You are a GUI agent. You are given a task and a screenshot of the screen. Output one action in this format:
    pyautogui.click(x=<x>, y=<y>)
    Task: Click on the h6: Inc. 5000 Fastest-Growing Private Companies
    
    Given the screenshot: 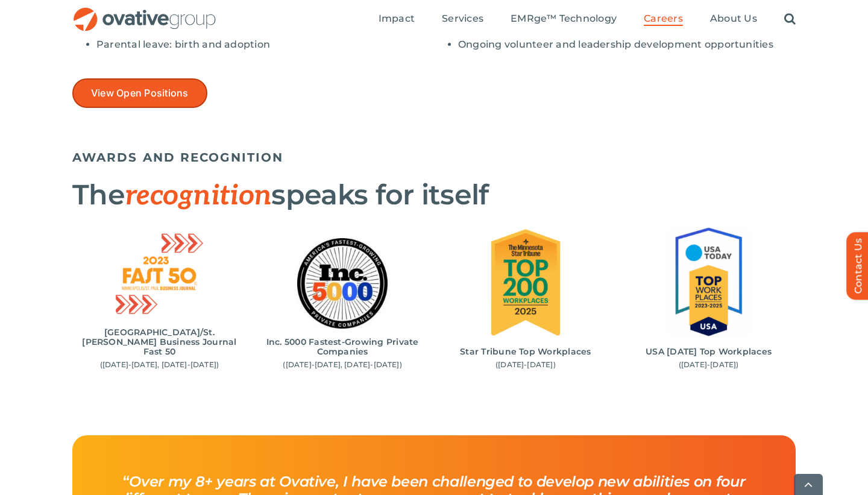 What is the action you would take?
    pyautogui.click(x=342, y=347)
    